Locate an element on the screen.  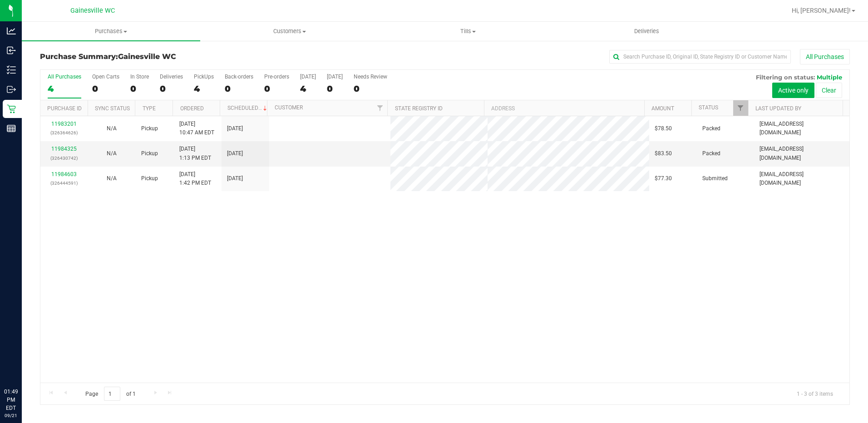
p: (326364626) is located at coordinates (64, 133).